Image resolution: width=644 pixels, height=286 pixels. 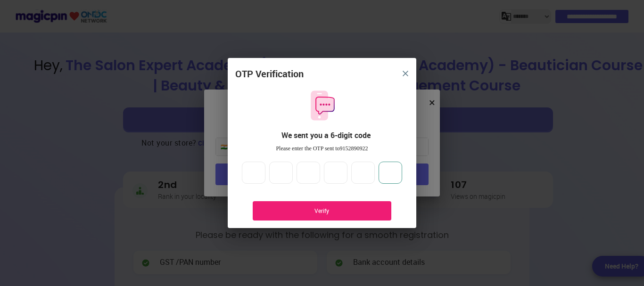 What do you see at coordinates (322, 211) in the screenshot?
I see `div: Verify` at bounding box center [322, 211].